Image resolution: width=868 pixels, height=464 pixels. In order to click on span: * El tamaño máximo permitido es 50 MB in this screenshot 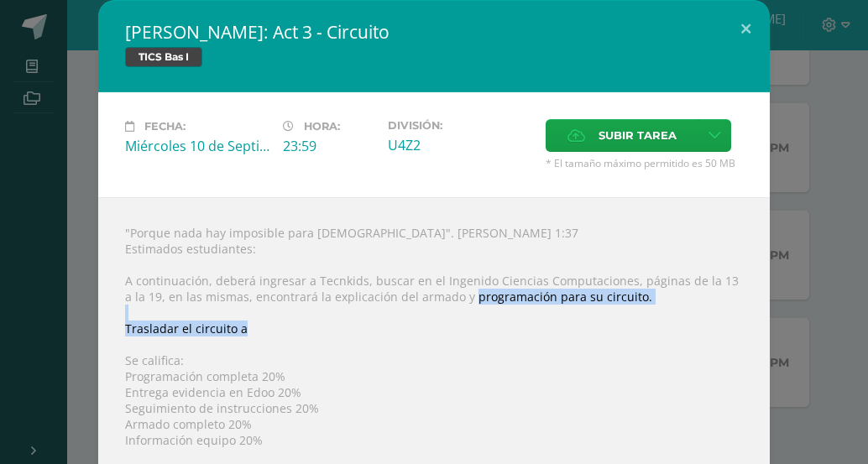, I will do `click(644, 163)`.